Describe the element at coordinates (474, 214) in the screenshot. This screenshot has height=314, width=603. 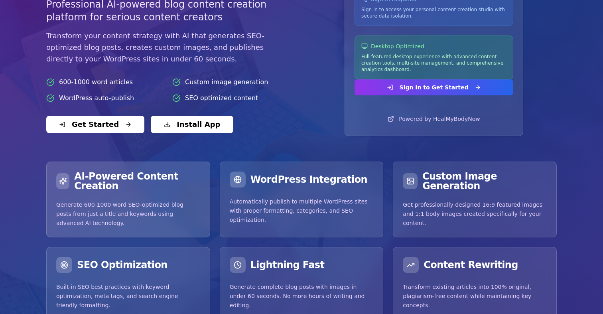
I see `p: Get professionally designed 16:9 featured images and 1:1 body images created specifically for you...` at that location.